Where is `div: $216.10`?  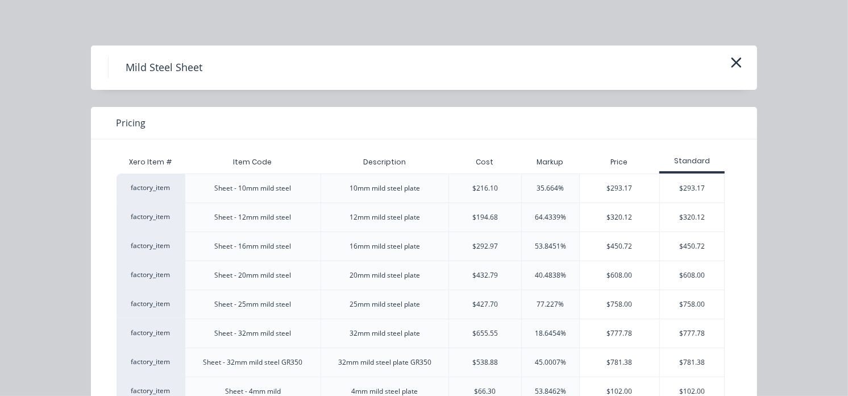 div: $216.10 is located at coordinates (485, 188).